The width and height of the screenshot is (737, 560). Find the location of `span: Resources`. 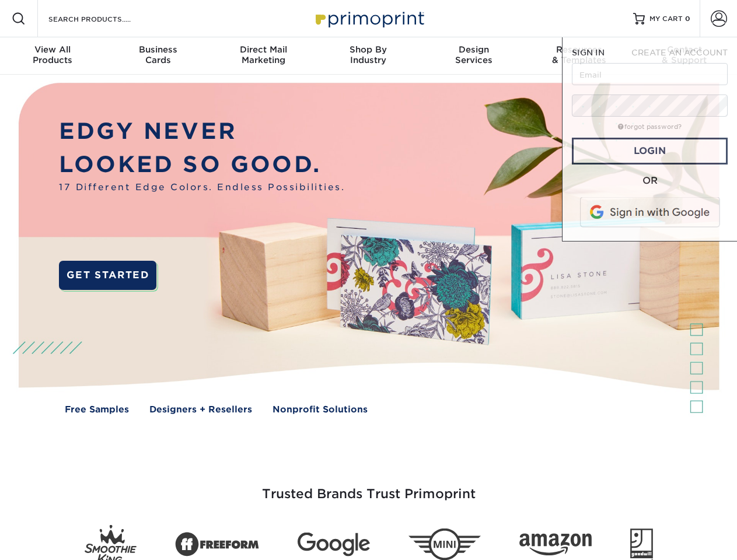

span: Resources is located at coordinates (578, 50).